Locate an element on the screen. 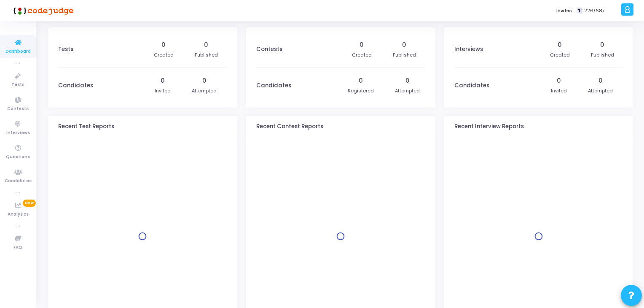 This screenshot has width=644, height=308. span: 226/687 is located at coordinates (595, 11).